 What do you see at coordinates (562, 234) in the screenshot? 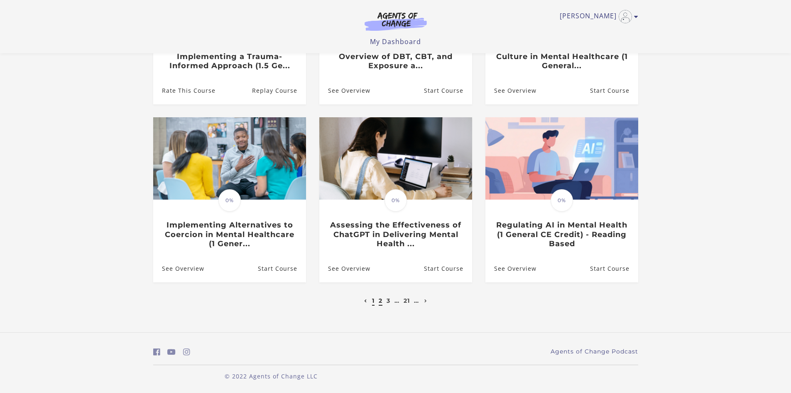
I see `h3: Regulating AI in Mental Health (1 General CE Credit) - Reading Based` at bounding box center [562, 234].